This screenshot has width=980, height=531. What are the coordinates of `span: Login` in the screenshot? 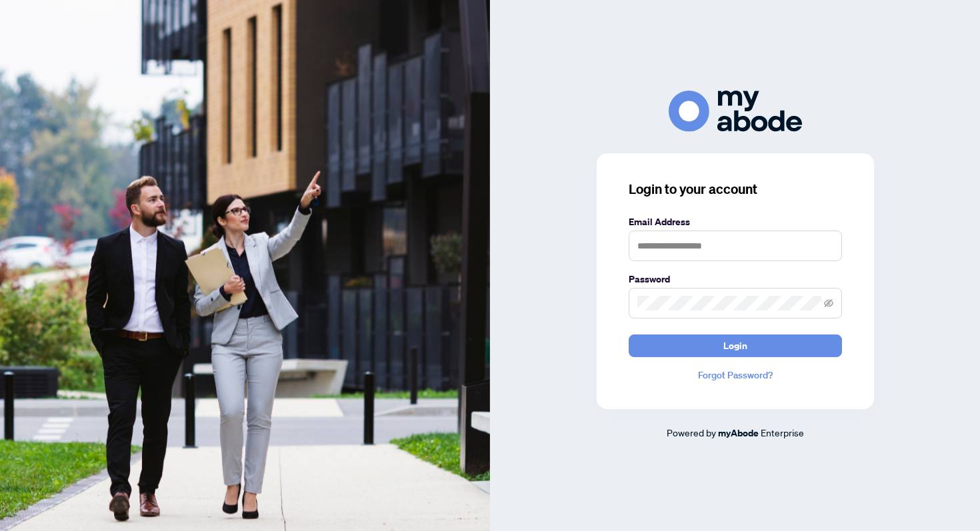 It's located at (736, 346).